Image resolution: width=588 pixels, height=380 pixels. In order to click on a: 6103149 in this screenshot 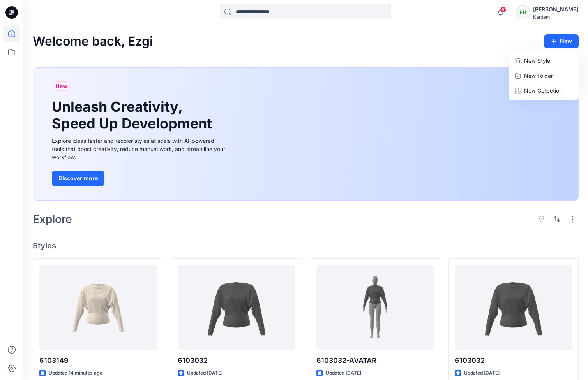, I will do `click(98, 308)`.